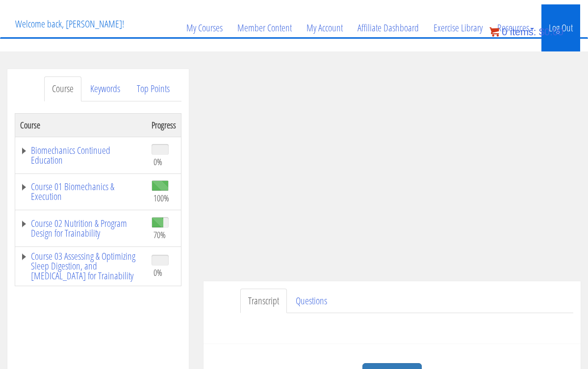 The width and height of the screenshot is (588, 369). I want to click on a: Member Content, so click(264, 28).